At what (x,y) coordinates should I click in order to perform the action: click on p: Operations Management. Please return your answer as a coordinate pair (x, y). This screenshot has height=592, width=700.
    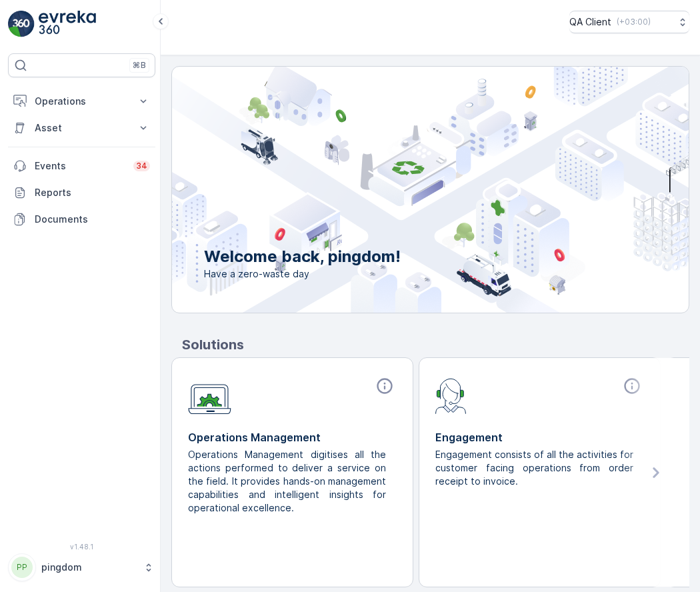
    Looking at the image, I should click on (292, 437).